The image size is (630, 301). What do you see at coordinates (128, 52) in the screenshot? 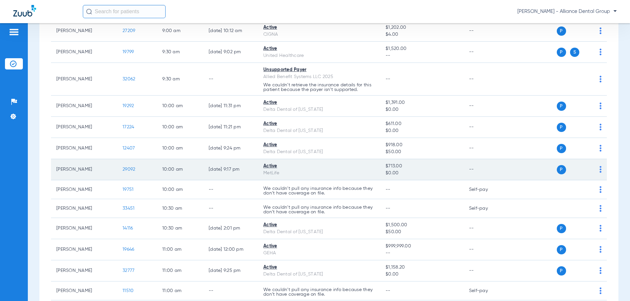
I see `span: 19799` at bounding box center [128, 52].